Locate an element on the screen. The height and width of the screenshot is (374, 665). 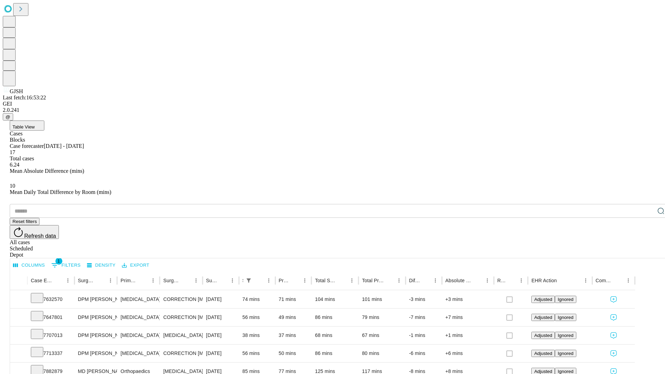
span: Reset filters is located at coordinates (25, 221).